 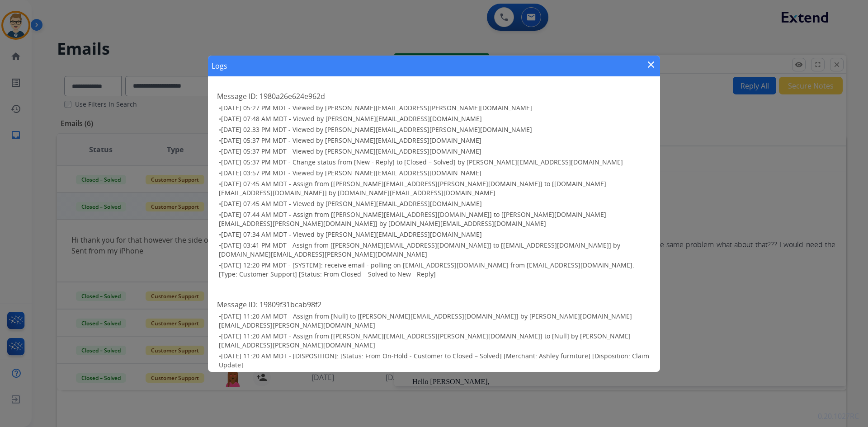 What do you see at coordinates (651, 65) in the screenshot?
I see `mat-icon: close` at bounding box center [651, 65].